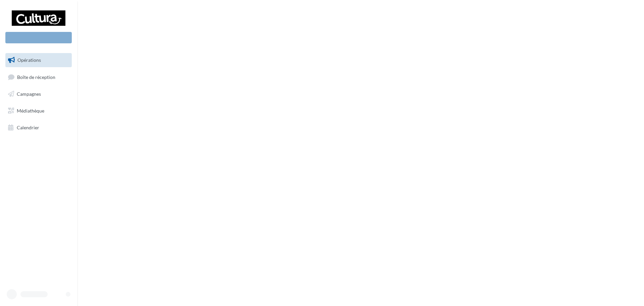 The width and height of the screenshot is (644, 306). What do you see at coordinates (28, 126) in the screenshot?
I see `span: Calendrier` at bounding box center [28, 126].